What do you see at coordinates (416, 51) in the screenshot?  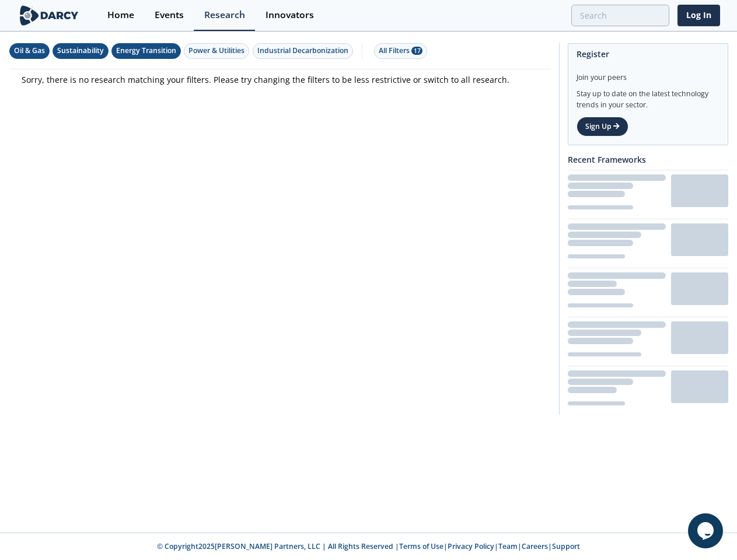 I see `span: 17` at bounding box center [416, 51].